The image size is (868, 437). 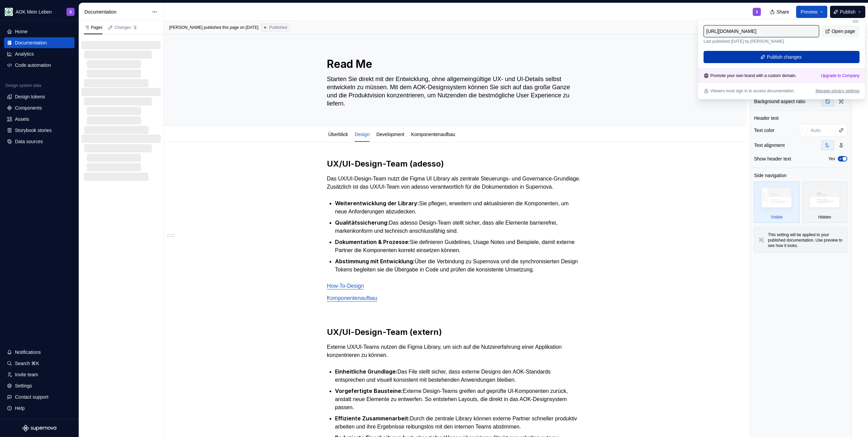 I want to click on strong: Dokumentation & Prozesse:, so click(x=372, y=242).